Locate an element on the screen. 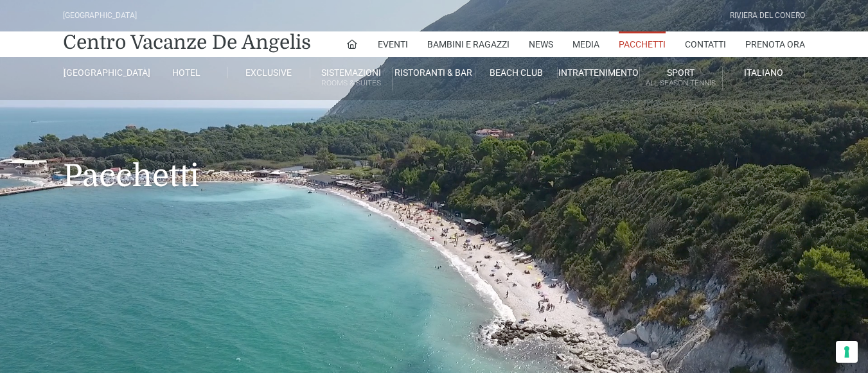 This screenshot has height=373, width=868. a: Prenota Ora is located at coordinates (775, 45).